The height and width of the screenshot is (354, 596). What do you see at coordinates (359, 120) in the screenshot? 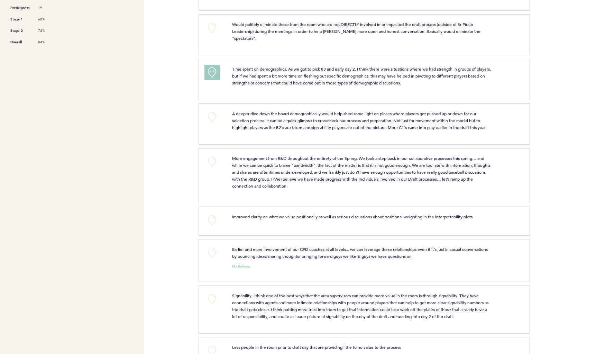
I see `span: A deeper dive down the board demographically would help shed some light on places where players g...` at bounding box center [359, 120].